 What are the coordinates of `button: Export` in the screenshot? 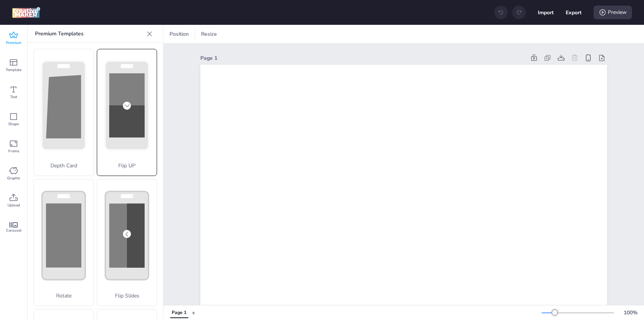 It's located at (573, 12).